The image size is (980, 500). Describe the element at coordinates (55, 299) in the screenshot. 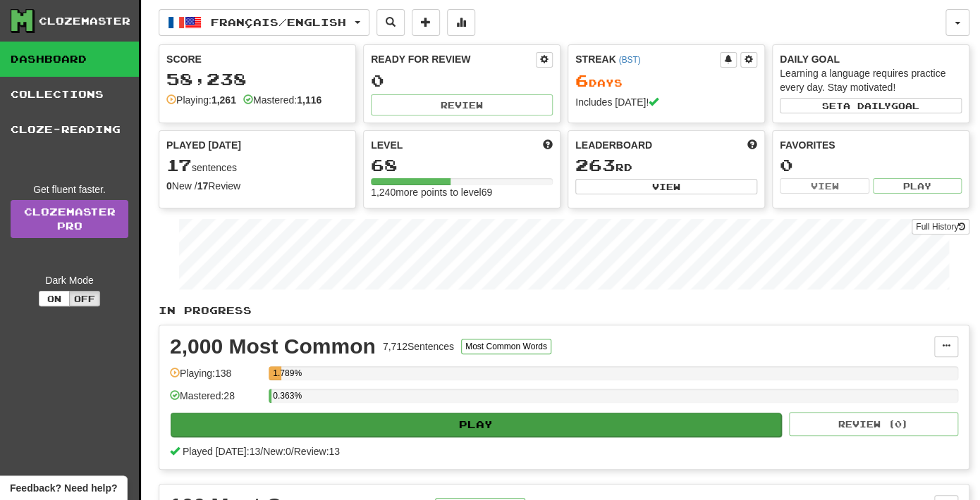

I see `button: On` at that location.